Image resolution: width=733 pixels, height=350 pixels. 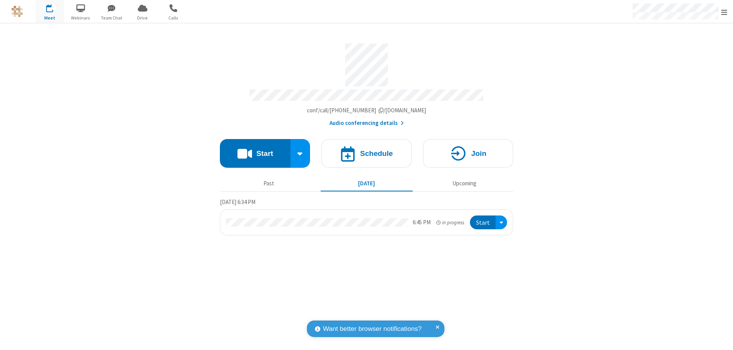 What do you see at coordinates (142, 18) in the screenshot?
I see `span: Drive` at bounding box center [142, 18].